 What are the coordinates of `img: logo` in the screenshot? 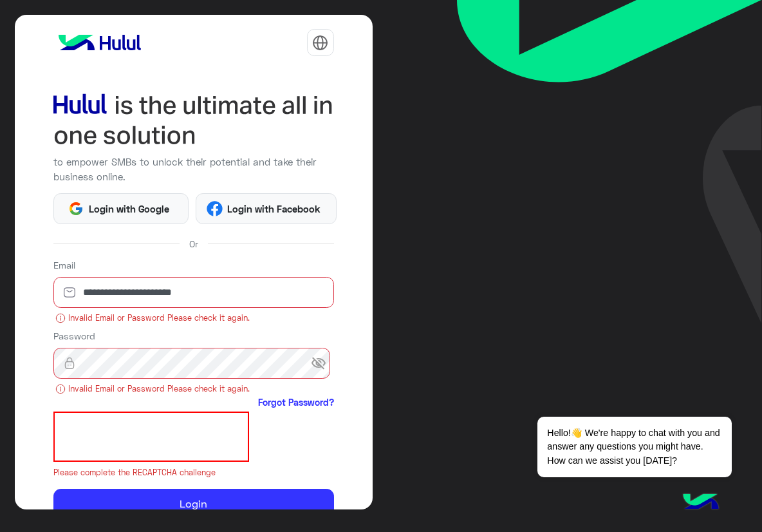 It's located at (100, 43).